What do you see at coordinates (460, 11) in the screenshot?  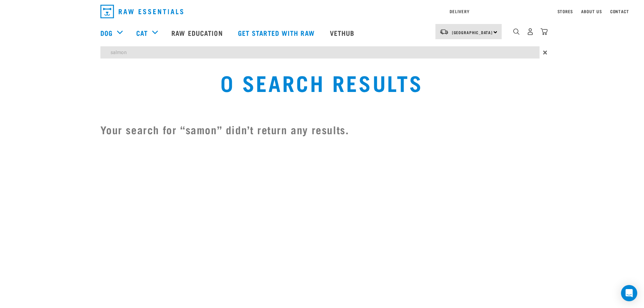 I see `a: Delivery` at bounding box center [460, 11].